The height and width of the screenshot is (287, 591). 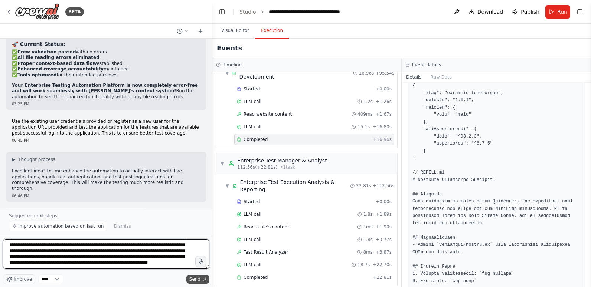 What do you see at coordinates (266, 227) in the screenshot?
I see `span: Read a file's content` at bounding box center [266, 227].